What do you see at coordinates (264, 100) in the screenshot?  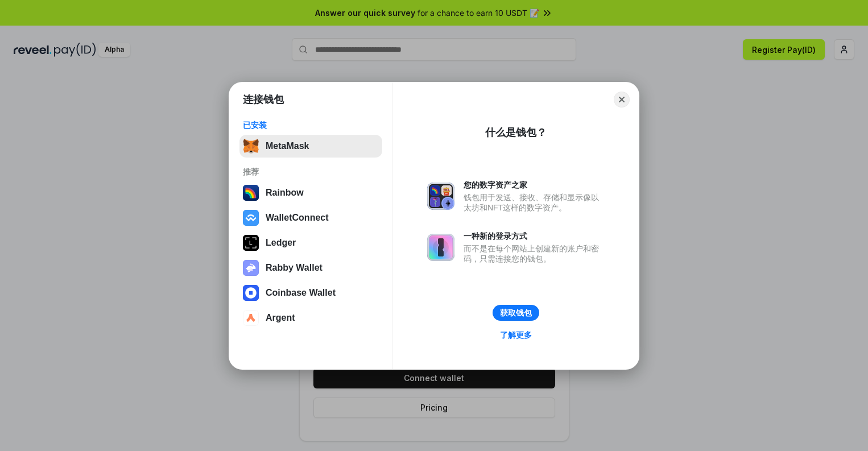 I see `h1: 连接钱包` at bounding box center [264, 100].